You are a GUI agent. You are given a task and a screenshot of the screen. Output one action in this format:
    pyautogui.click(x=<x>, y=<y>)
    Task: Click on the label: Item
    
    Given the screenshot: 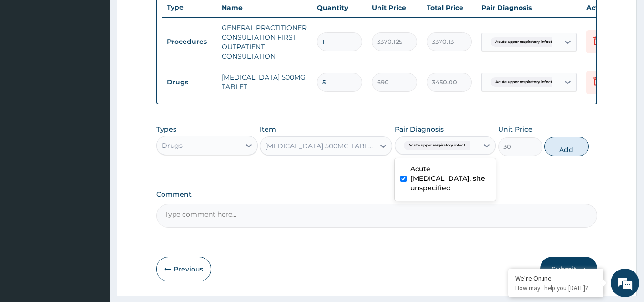 What is the action you would take?
    pyautogui.click(x=268, y=129)
    